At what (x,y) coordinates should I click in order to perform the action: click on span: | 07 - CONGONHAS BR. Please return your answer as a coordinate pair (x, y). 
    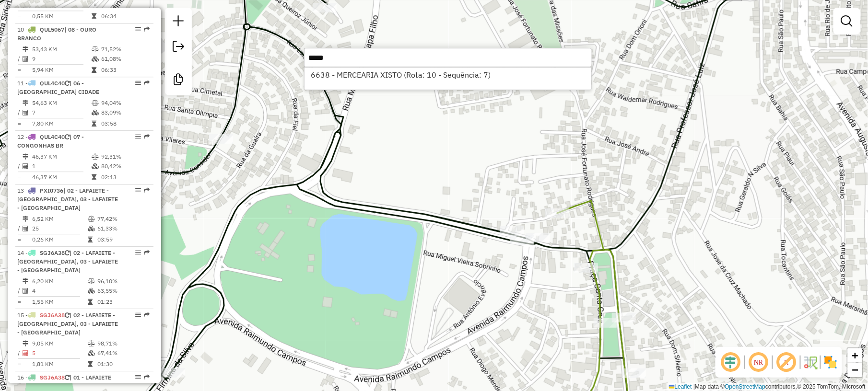
    Looking at the image, I should click on (51, 141).